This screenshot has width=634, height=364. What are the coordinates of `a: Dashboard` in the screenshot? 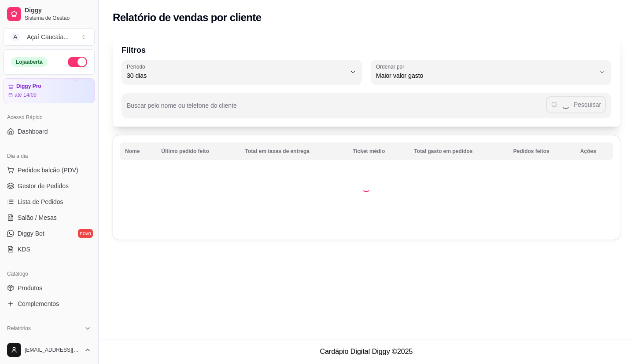 It's located at (49, 132).